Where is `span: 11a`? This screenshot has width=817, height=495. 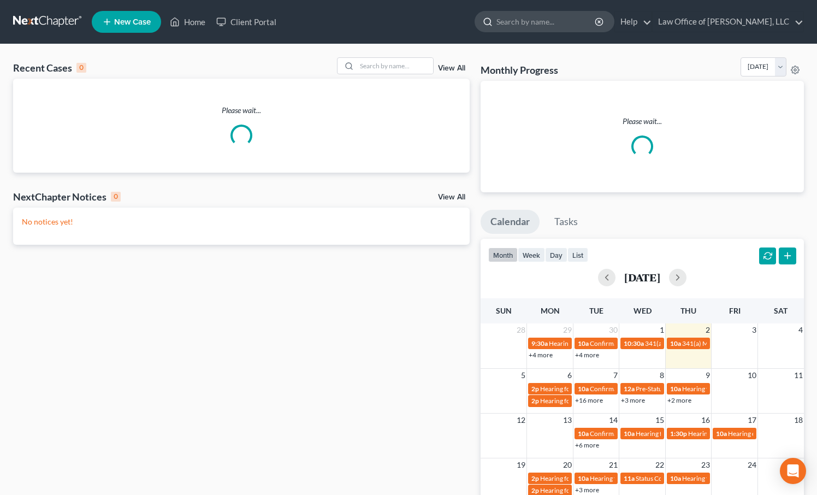 span: 11a is located at coordinates (629, 478).